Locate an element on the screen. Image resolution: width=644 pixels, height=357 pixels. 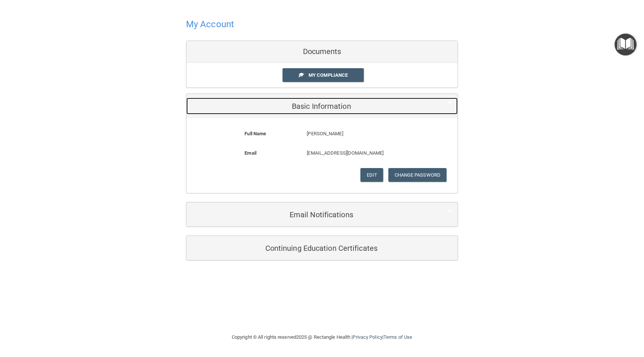
a: Terms of Use is located at coordinates (398, 337).